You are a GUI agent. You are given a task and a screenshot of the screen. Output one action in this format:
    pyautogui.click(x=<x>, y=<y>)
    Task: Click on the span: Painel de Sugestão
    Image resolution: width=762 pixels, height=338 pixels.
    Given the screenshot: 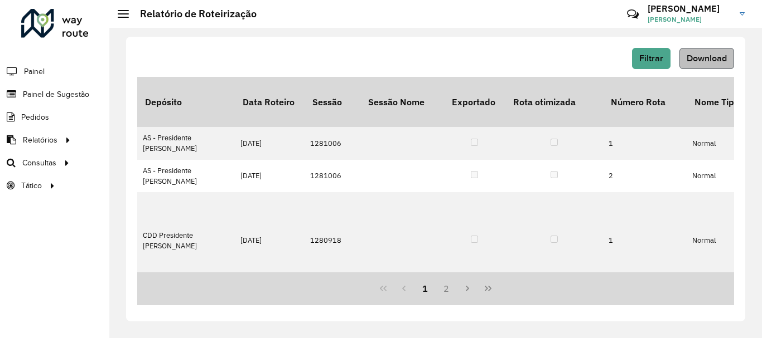 What is the action you would take?
    pyautogui.click(x=56, y=94)
    